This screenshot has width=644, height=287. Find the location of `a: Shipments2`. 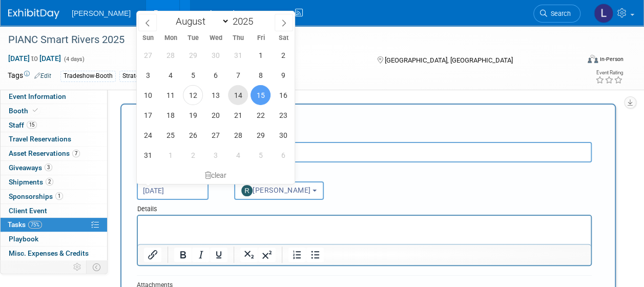

a: Shipments2 is located at coordinates (54, 182).